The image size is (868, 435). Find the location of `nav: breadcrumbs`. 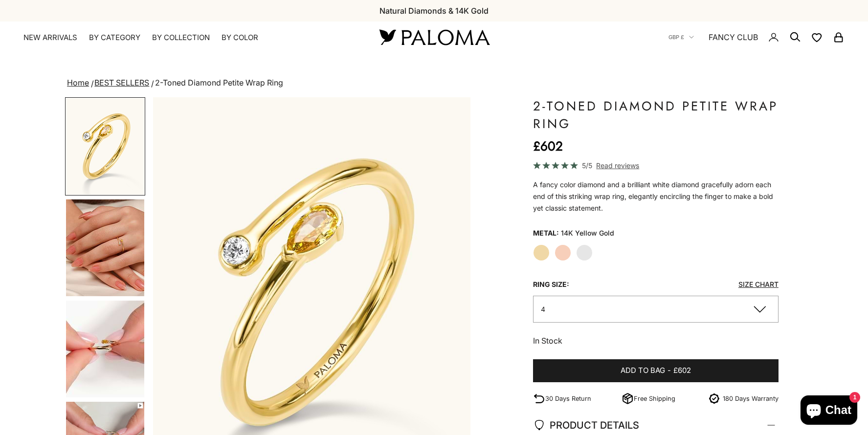

nav: breadcrumbs is located at coordinates (434, 83).